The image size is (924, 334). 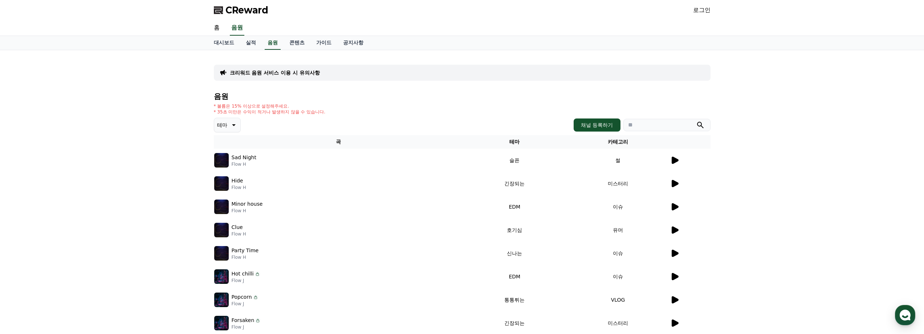 What do you see at coordinates (243, 274) in the screenshot?
I see `p: Hot chilli` at bounding box center [243, 274].